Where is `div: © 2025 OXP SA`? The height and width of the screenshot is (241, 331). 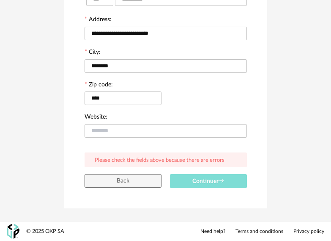 div: © 2025 OXP SA is located at coordinates (45, 231).